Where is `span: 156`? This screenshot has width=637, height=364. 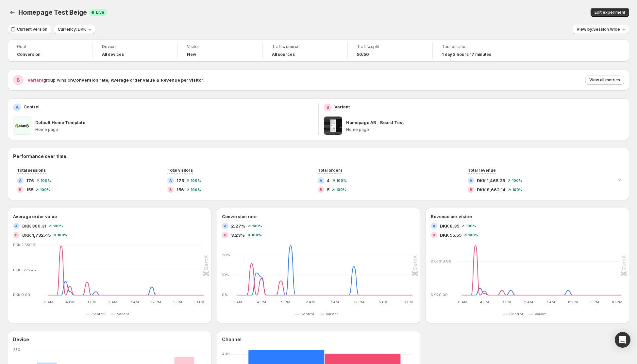 span: 156 is located at coordinates (180, 190).